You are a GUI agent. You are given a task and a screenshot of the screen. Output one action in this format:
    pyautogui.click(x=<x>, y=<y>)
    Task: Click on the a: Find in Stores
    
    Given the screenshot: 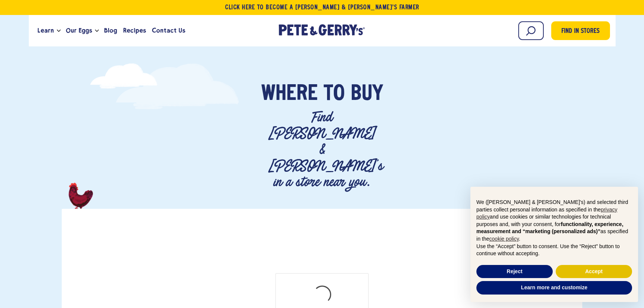 What is the action you would take?
    pyautogui.click(x=581, y=30)
    